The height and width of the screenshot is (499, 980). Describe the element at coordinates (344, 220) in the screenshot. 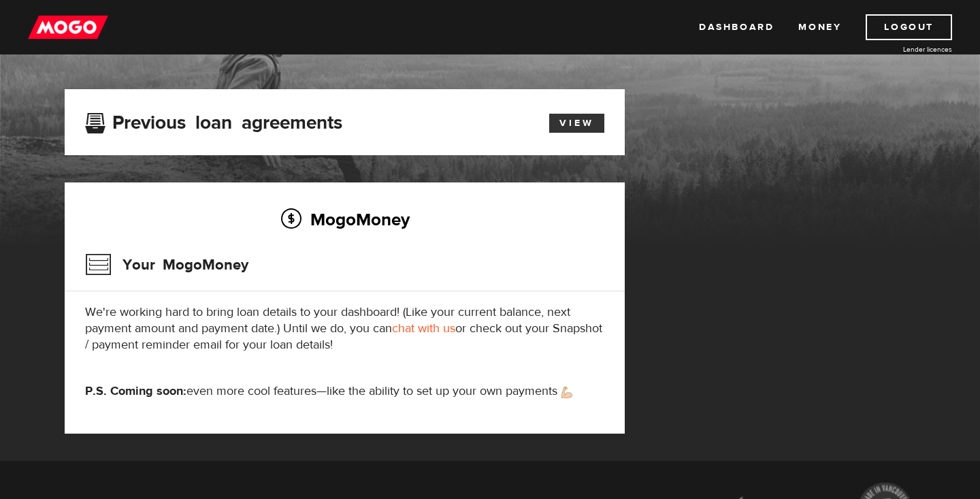

I see `h2: MogoMoney` at that location.